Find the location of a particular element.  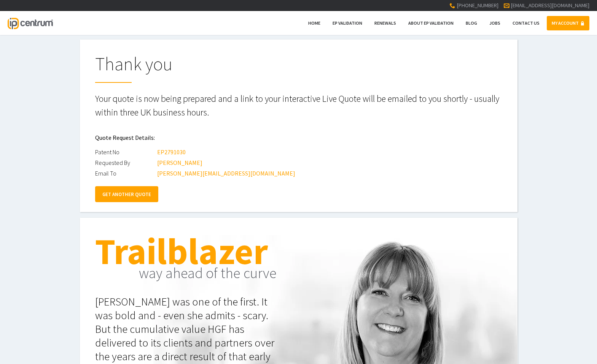

a: Blog is located at coordinates (471, 23).